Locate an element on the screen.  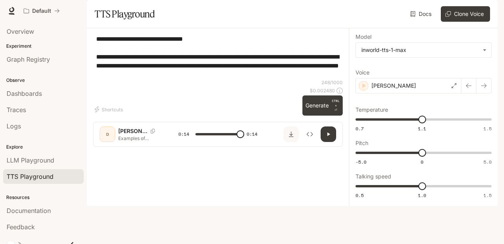
p: Voice is located at coordinates (363, 73).